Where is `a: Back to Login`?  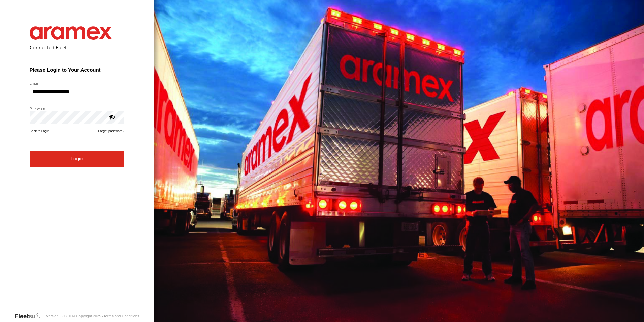 a: Back to Login is located at coordinates (39, 131).